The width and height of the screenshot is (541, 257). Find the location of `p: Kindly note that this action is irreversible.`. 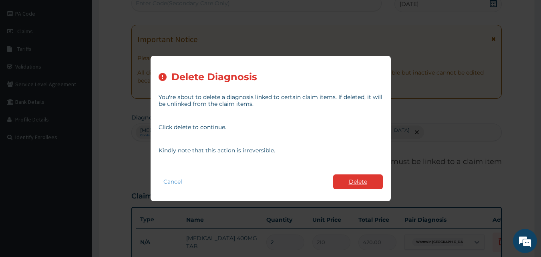

p: Kindly note that this action is irreversible. is located at coordinates (271, 150).